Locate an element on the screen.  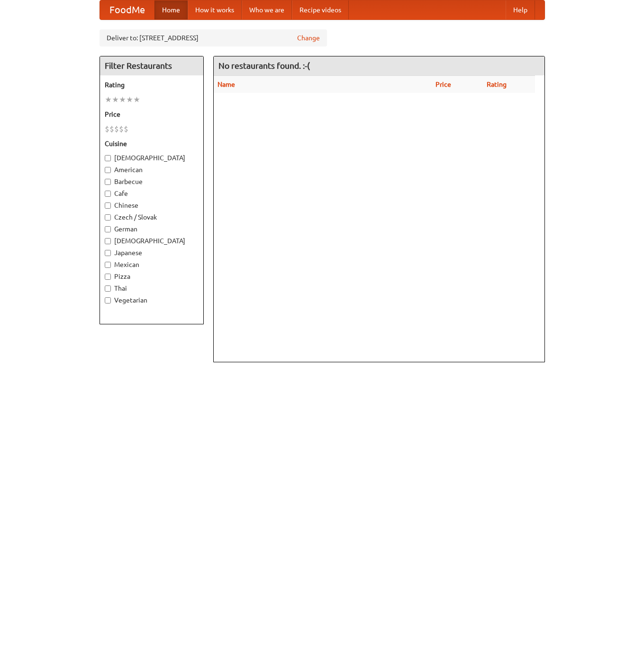
input: Japanese is located at coordinates (107, 252).